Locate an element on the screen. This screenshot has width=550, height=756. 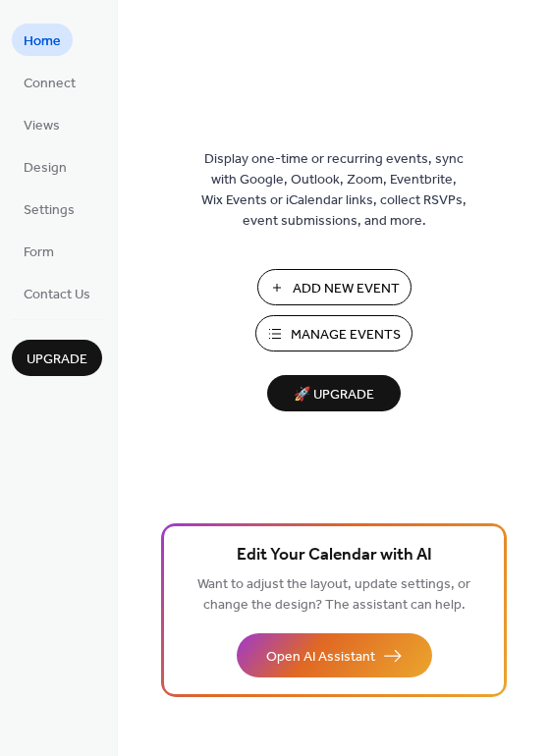
button: Upgrade is located at coordinates (57, 358).